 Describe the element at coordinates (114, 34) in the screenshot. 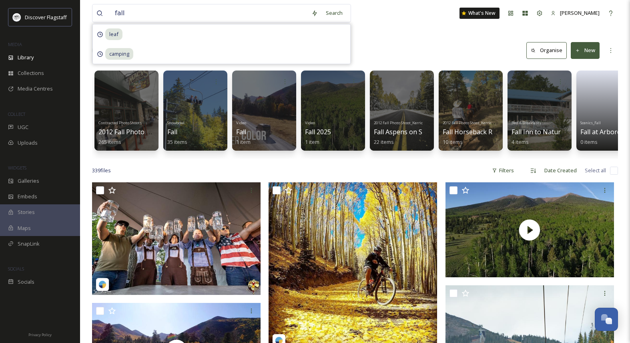

I see `span: leaf` at that location.